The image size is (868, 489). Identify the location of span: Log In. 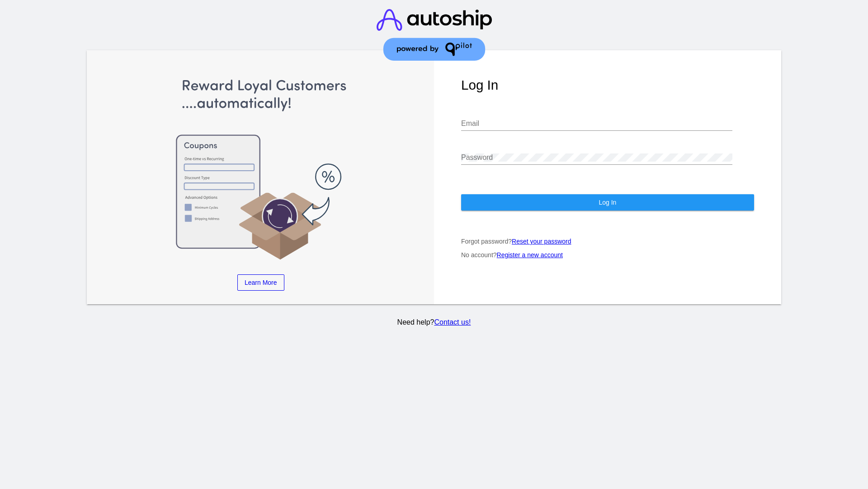
(607, 202).